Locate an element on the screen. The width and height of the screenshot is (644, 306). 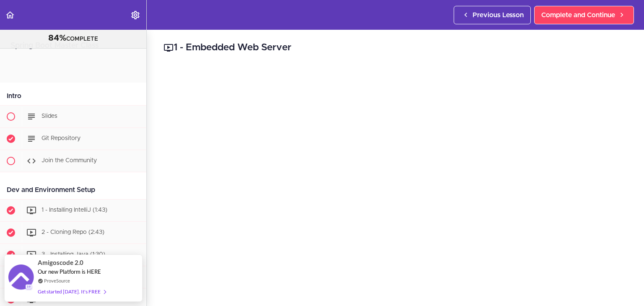
h2: 1 - Embedded Web Server is located at coordinates (395, 48).